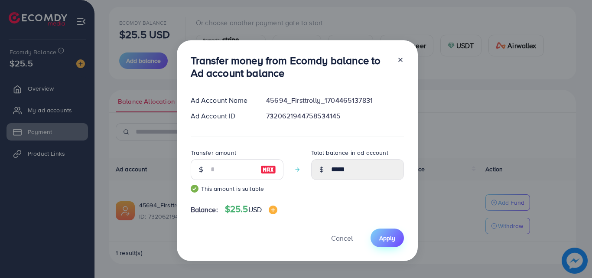 The height and width of the screenshot is (278, 592). Describe the element at coordinates (290, 67) in the screenshot. I see `h3: Transfer money from Ecomdy balance to Ad account balance` at that location.